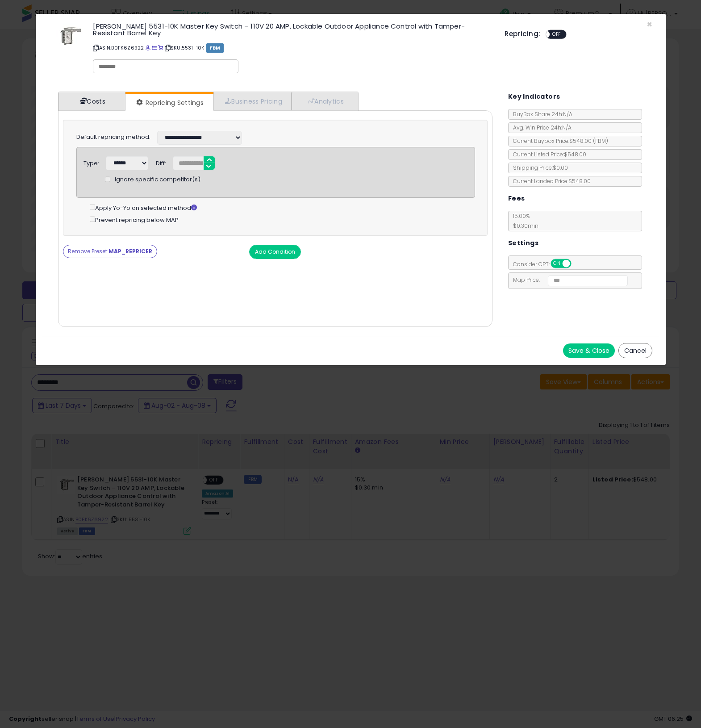  What do you see at coordinates (568, 279) in the screenshot?
I see `span: Map Price:` at bounding box center [568, 279].